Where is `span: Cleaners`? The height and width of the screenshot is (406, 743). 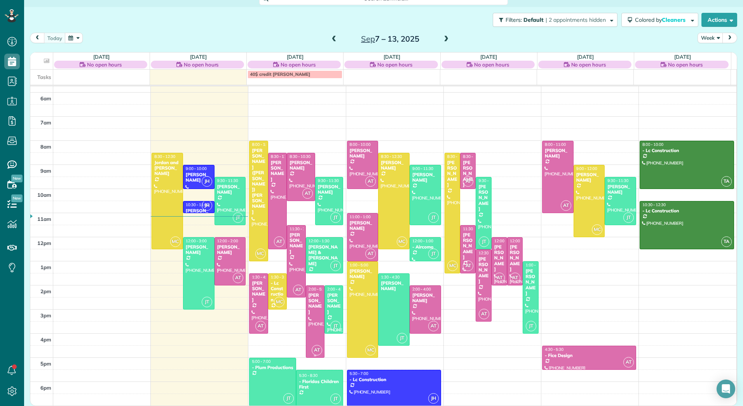
span: Cleaners is located at coordinates (675, 20).